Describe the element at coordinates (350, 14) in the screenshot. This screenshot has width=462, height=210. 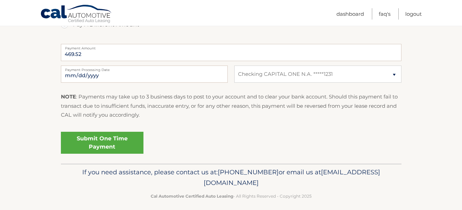
I see `a: Dashboard` at that location.